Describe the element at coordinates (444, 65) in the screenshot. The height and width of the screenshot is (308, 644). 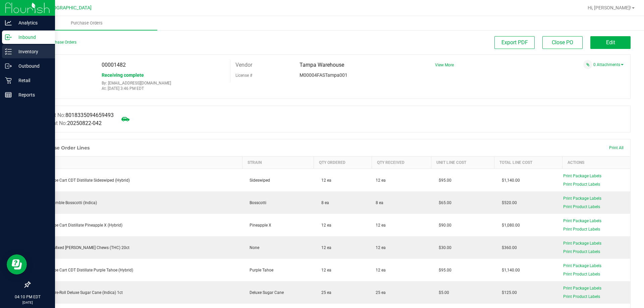
I see `a: View More` at that location.